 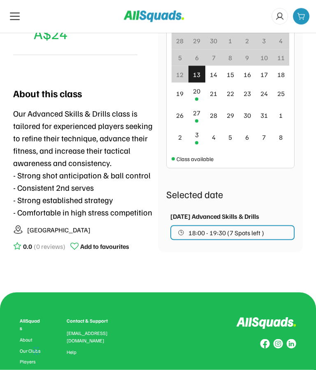 What do you see at coordinates (214, 75) in the screenshot?
I see `div: 14` at bounding box center [214, 75].